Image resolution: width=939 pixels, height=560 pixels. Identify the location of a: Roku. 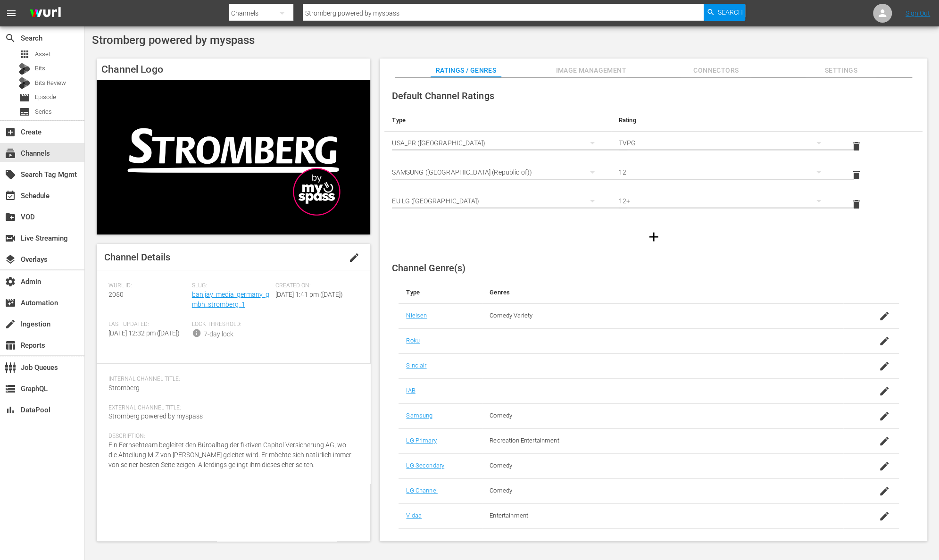
(413, 340).